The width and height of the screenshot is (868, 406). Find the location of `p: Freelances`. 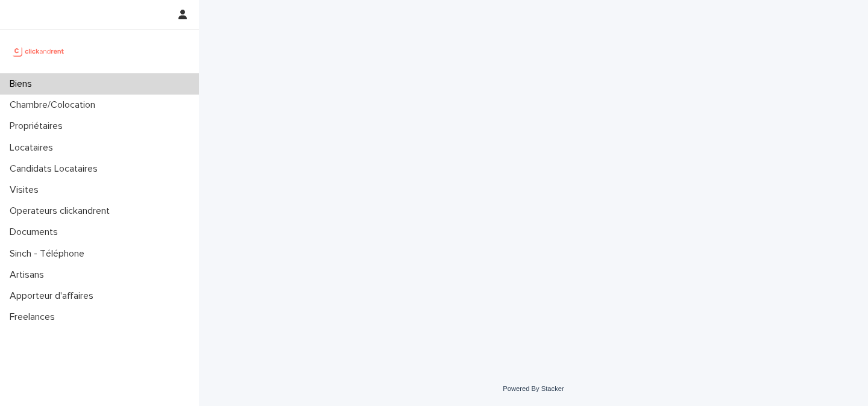

p: Freelances is located at coordinates (34, 317).